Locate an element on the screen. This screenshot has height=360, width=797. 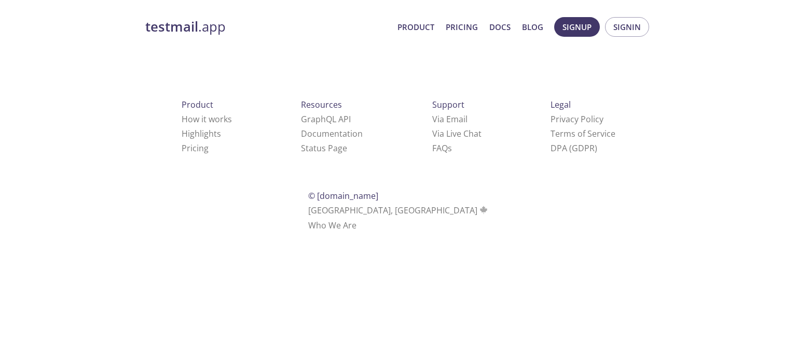
a: testmail.app is located at coordinates (267, 27).